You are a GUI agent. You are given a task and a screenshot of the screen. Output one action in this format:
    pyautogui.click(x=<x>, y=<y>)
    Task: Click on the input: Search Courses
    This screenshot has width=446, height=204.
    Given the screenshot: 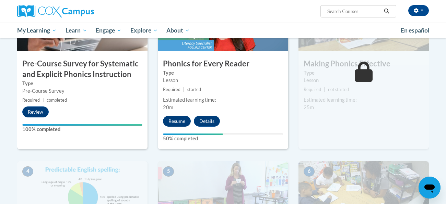 What is the action you would take?
    pyautogui.click(x=354, y=11)
    